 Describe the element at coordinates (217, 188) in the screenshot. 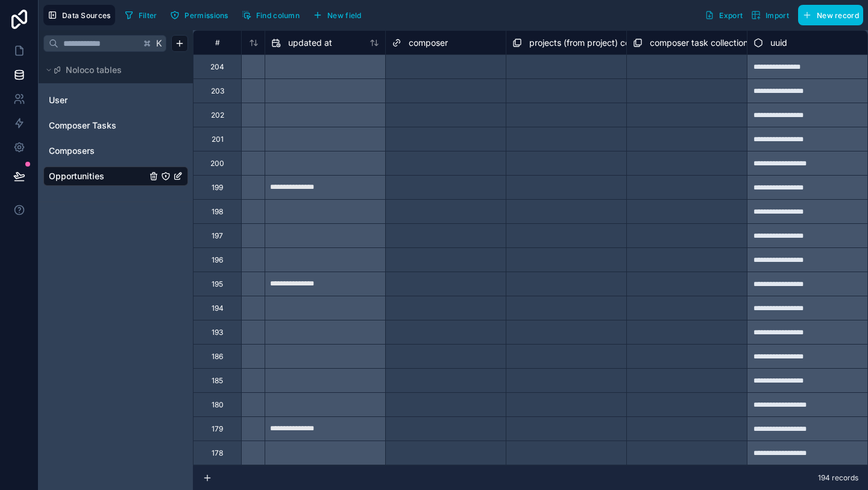

I see `div: 199` at that location.